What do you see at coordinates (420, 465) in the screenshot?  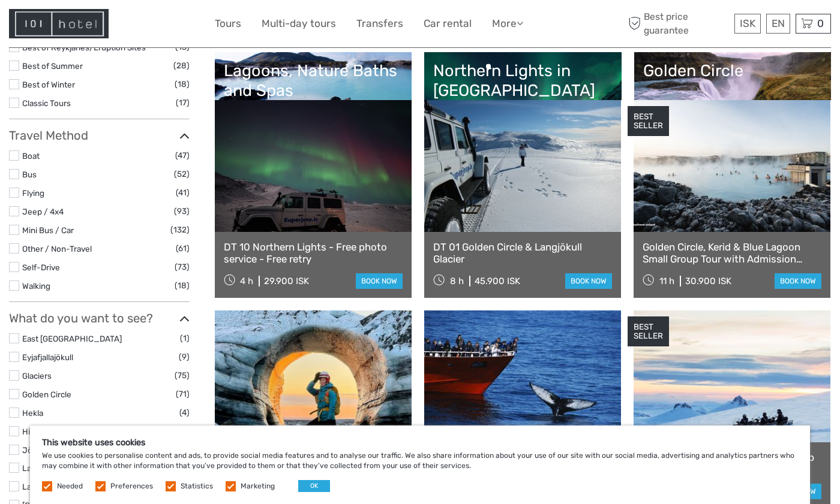 I see `div: We use cookies to personalise content and ads, to provide social media features and to analyse ou...` at bounding box center [420, 465].